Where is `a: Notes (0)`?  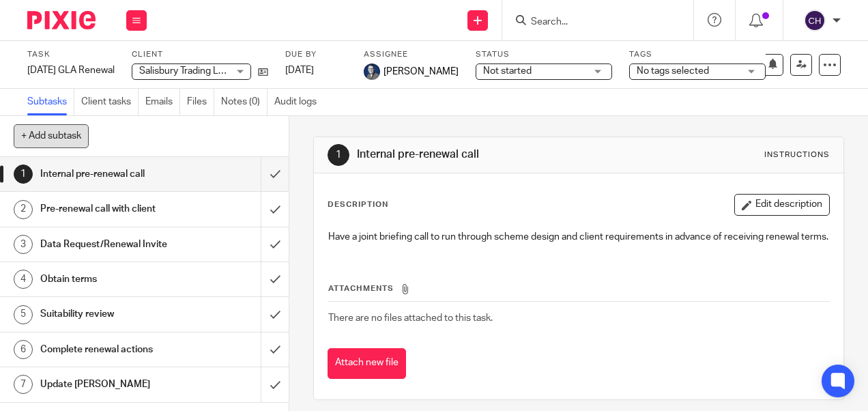
a: Notes (0) is located at coordinates (244, 102).